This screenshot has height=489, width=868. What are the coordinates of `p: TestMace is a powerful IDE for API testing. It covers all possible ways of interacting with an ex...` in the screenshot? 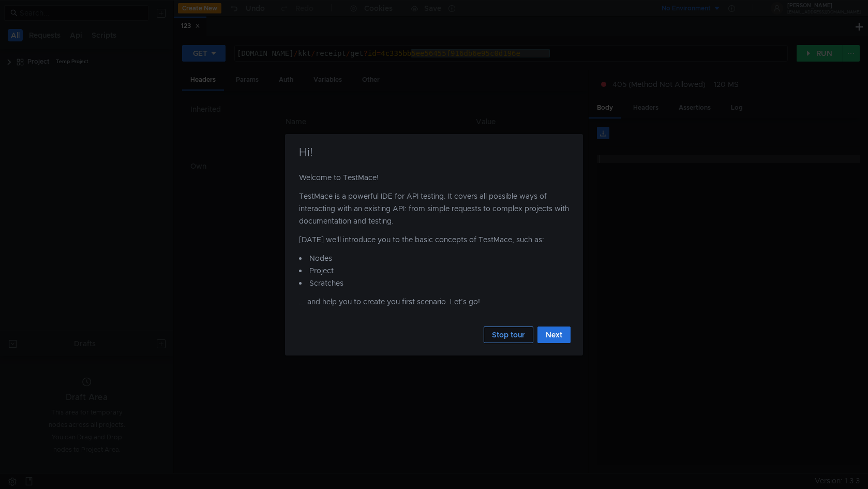 It's located at (434, 212).